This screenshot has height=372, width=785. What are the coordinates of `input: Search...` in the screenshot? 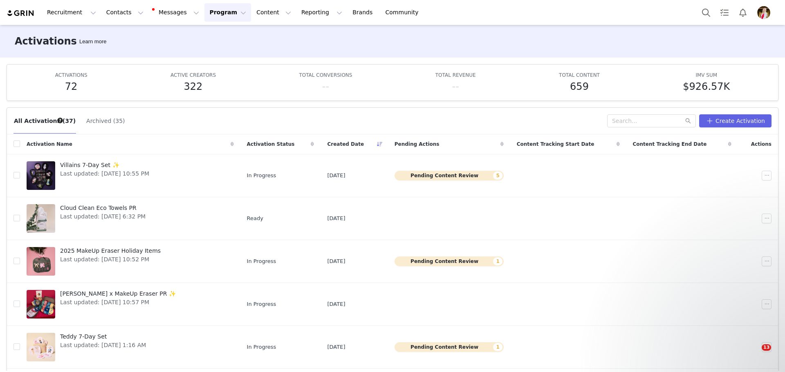 It's located at (651, 121).